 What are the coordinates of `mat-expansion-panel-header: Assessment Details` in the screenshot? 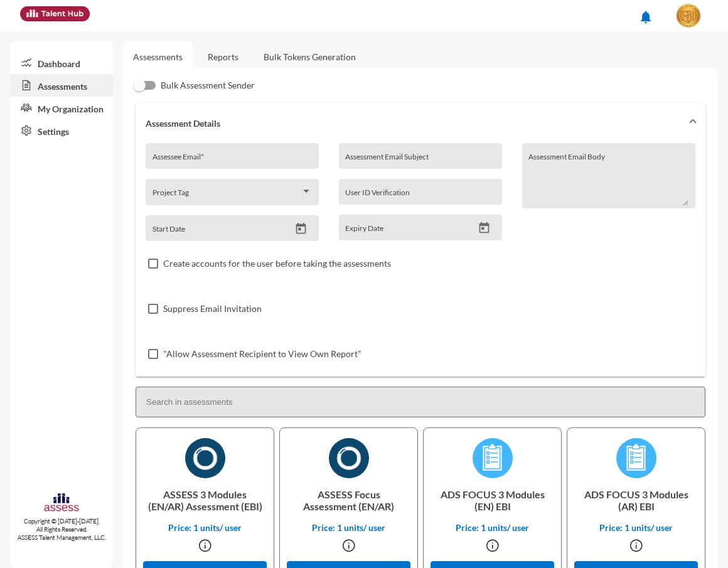 It's located at (420, 123).